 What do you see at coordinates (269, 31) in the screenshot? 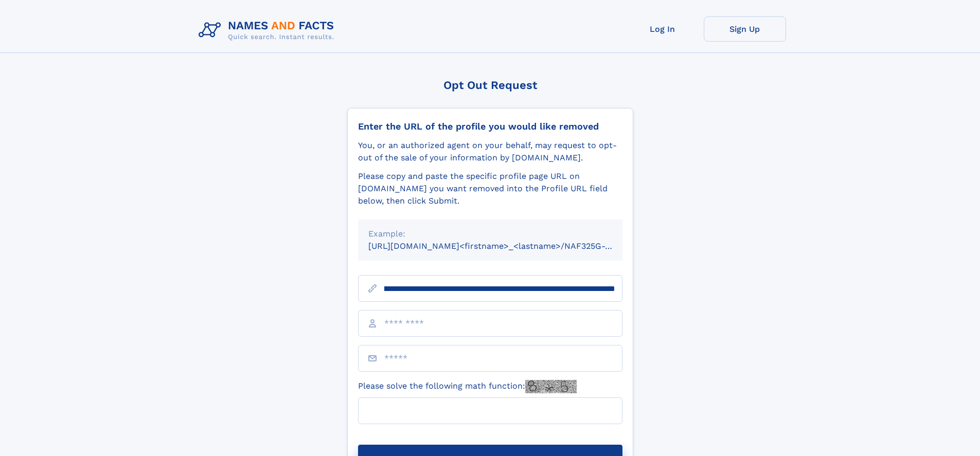
I see `img: Logo Names and Facts` at bounding box center [269, 31].